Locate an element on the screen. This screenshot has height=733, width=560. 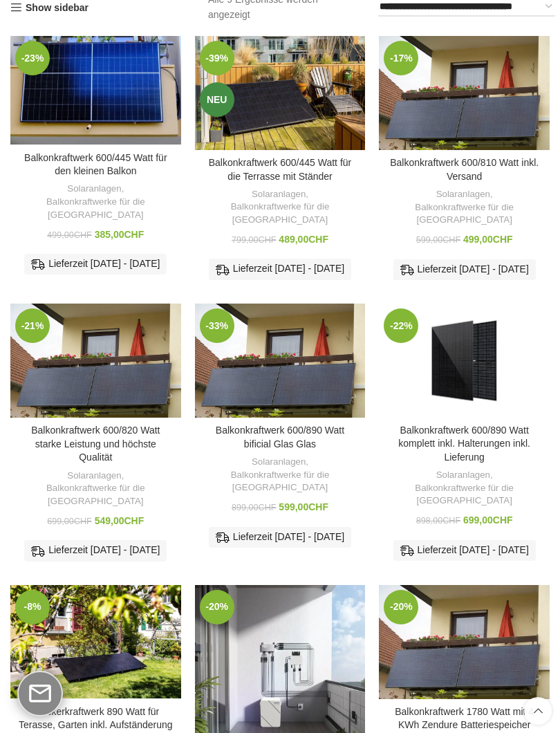
img: Steckerkraftwerk für die Terrasse oder Garten is located at coordinates (95, 642).